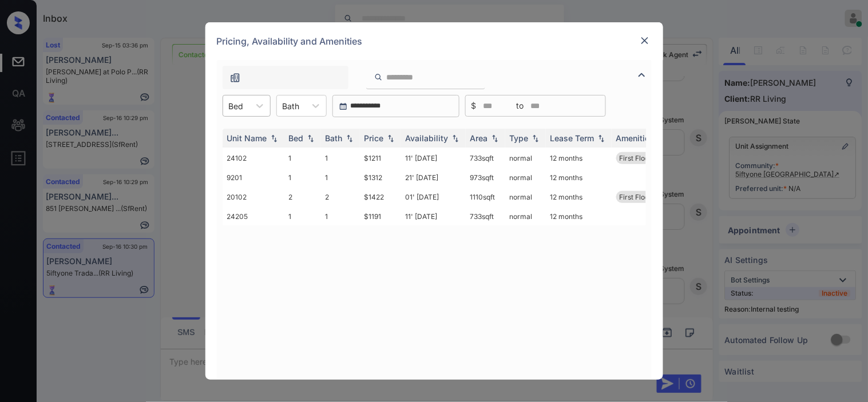  I want to click on td: $1191, so click(380, 216).